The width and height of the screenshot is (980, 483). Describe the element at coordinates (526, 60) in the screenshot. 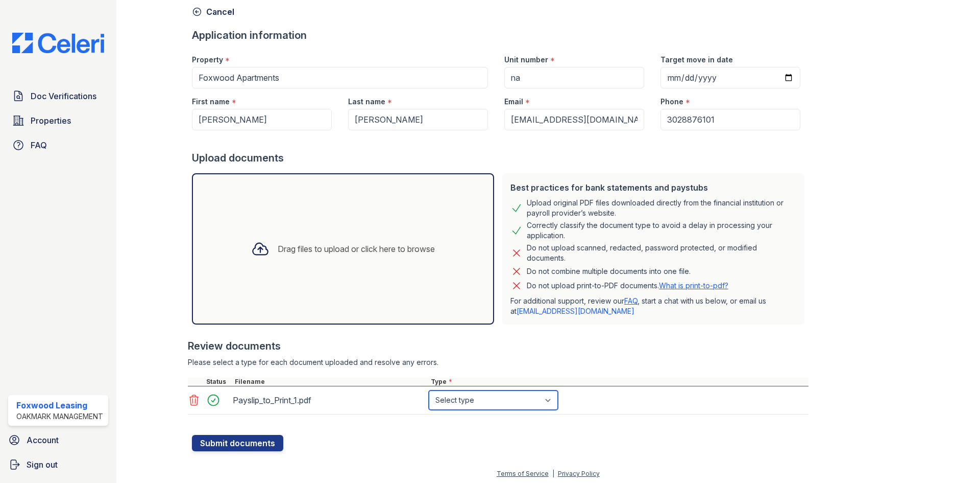

I see `label: Unit number` at that location.